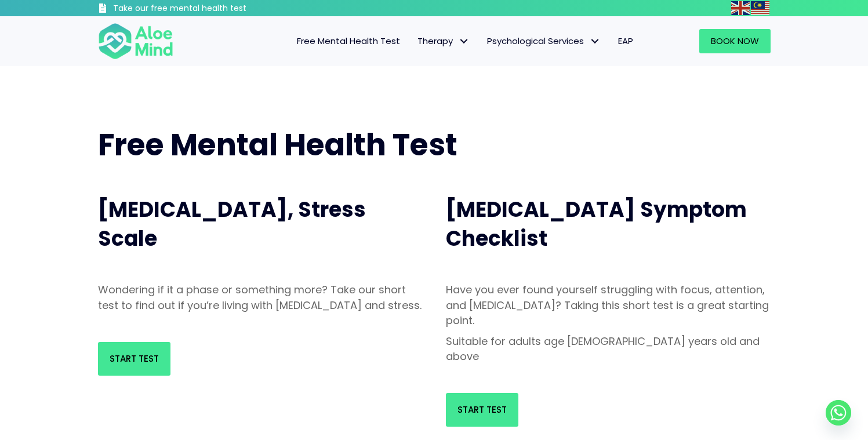  Describe the element at coordinates (625, 41) in the screenshot. I see `a: EAP` at that location.